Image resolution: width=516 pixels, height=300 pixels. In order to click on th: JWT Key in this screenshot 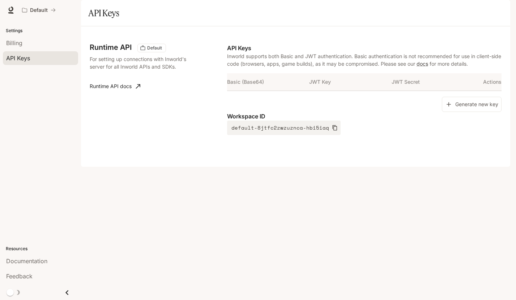, I will do `click(350, 82)`.